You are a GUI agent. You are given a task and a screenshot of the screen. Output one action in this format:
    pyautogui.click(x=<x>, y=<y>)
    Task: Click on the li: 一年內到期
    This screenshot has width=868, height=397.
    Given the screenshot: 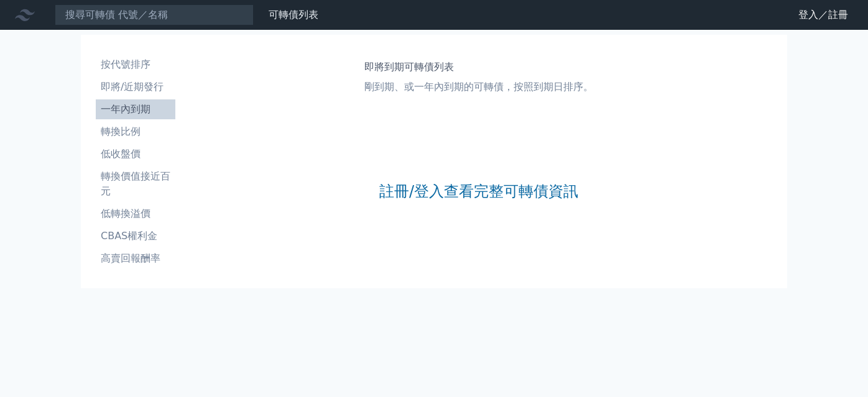 What is the action you would take?
    pyautogui.click(x=136, y=109)
    